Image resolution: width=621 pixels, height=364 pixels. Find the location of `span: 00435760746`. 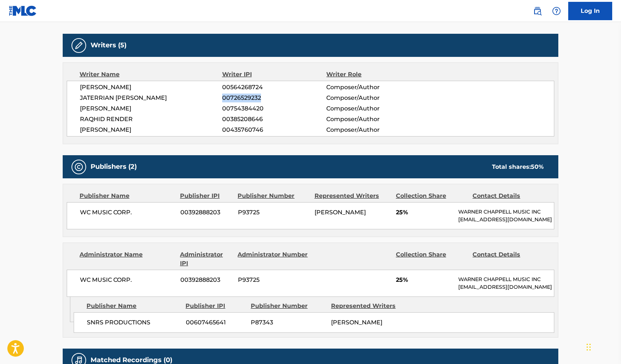

span: 00435760746 is located at coordinates (274, 130).